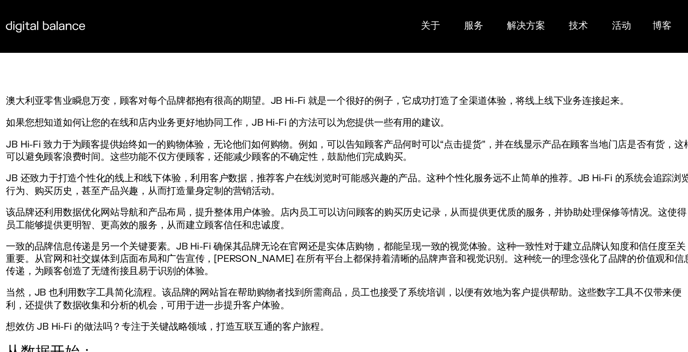  Describe the element at coordinates (649, 22) in the screenshot. I see `font: 接触` at that location.